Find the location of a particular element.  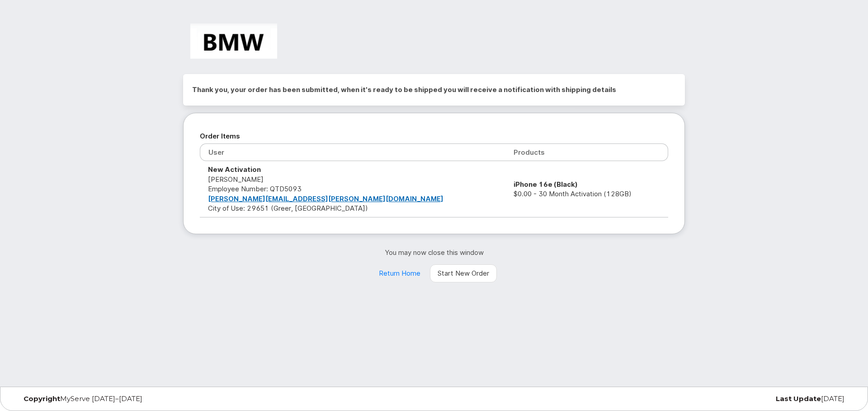

th: User is located at coordinates (352, 152).